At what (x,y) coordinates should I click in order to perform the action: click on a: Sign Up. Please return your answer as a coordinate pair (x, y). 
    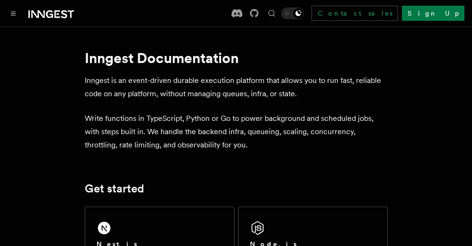
    Looking at the image, I should click on (433, 13).